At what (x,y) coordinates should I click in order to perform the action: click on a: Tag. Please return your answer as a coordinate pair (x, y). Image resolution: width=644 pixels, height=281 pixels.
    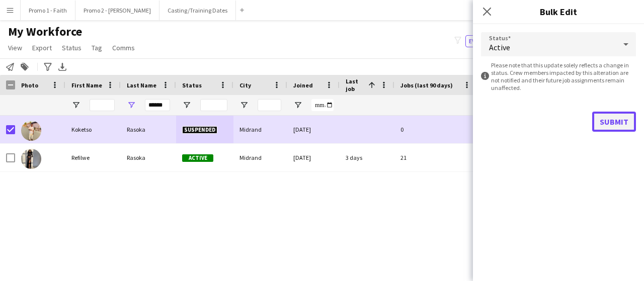
    Looking at the image, I should click on (97, 48).